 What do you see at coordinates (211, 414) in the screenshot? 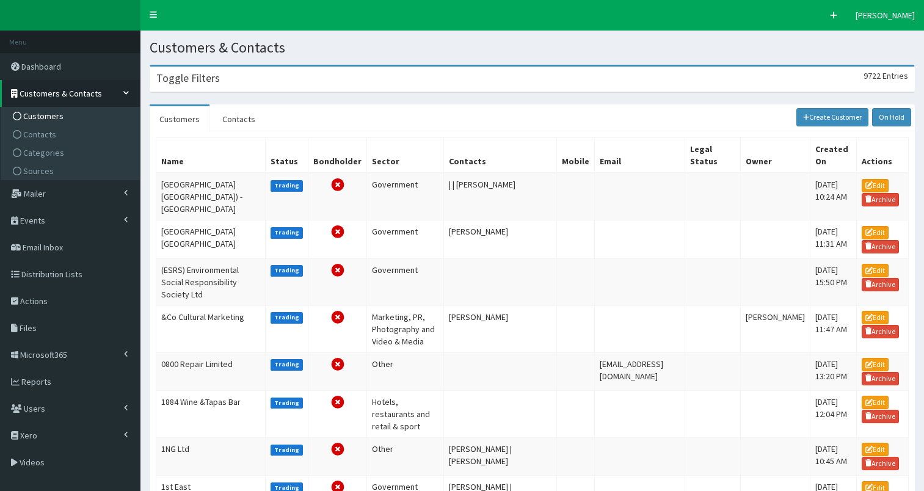
I see `td: 1884 Wine &Tapas Bar` at bounding box center [211, 414].